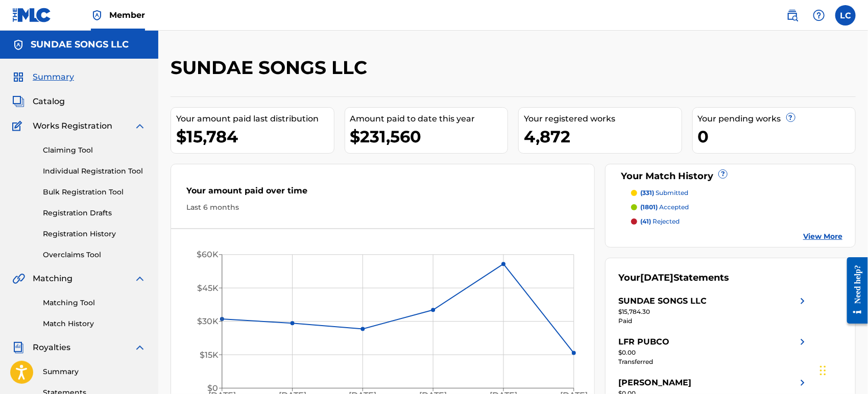  I want to click on span: Member, so click(127, 15).